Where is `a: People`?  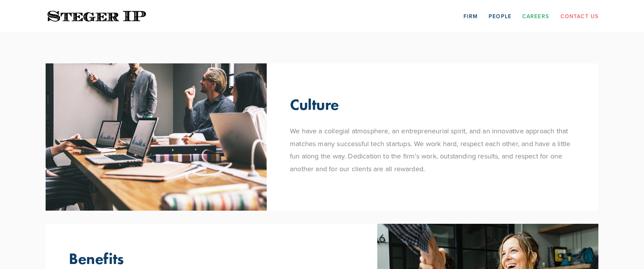
a: People is located at coordinates (500, 16).